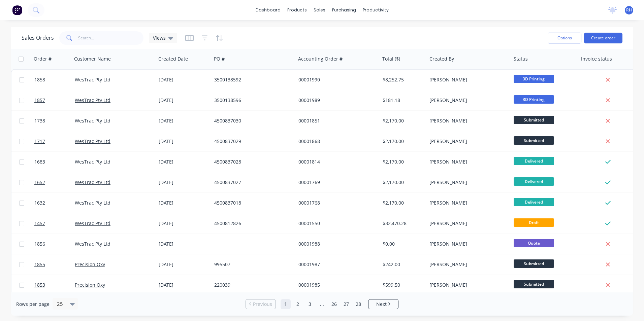 The image size is (644, 321). Describe the element at coordinates (520, 59) in the screenshot. I see `div: Status` at that location.